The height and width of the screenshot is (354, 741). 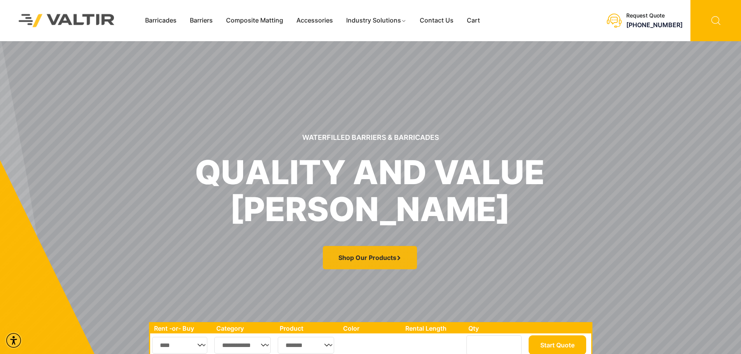 I want to click on th: Category, so click(x=244, y=329).